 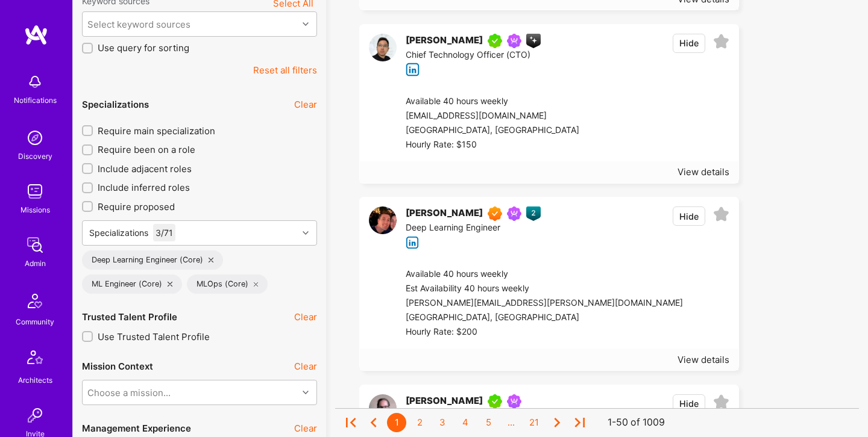 I want to click on div: Deep Learning Engineer (Core), so click(x=152, y=260).